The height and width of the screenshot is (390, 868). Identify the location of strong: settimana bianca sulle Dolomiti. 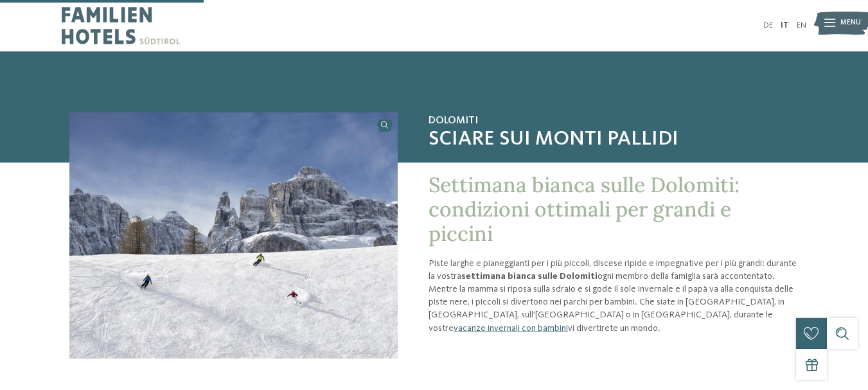
(530, 276).